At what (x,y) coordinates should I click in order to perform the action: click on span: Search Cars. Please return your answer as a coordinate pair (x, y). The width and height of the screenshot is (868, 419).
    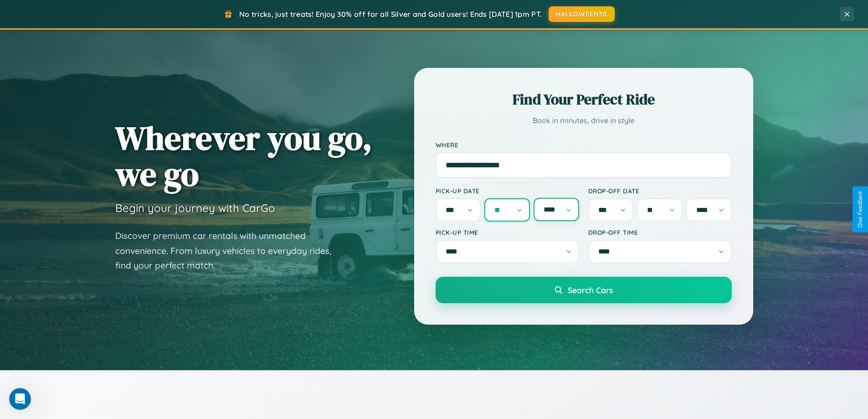
    Looking at the image, I should click on (590, 290).